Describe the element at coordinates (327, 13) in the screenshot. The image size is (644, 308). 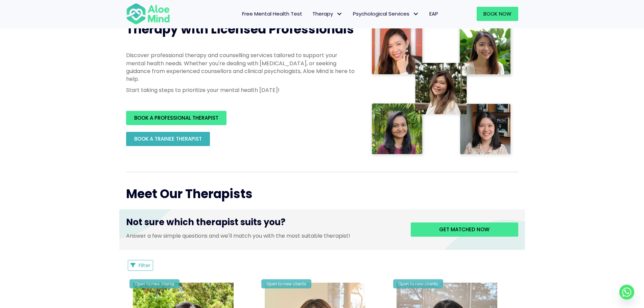
I see `span: Therapy` at that location.